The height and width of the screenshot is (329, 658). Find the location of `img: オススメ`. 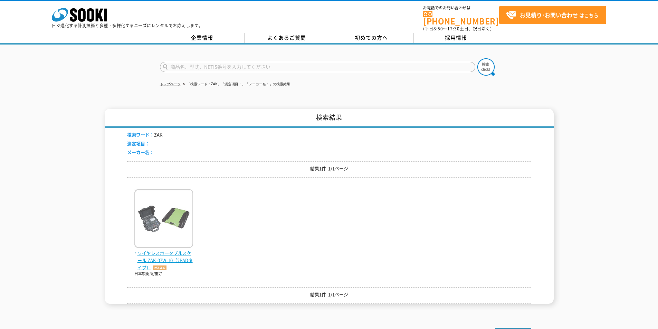

img: オススメ is located at coordinates (159, 268).